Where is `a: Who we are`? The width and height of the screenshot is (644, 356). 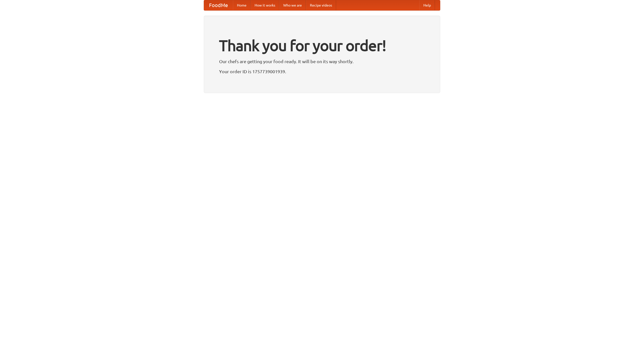
a: Who we are is located at coordinates (293, 5).